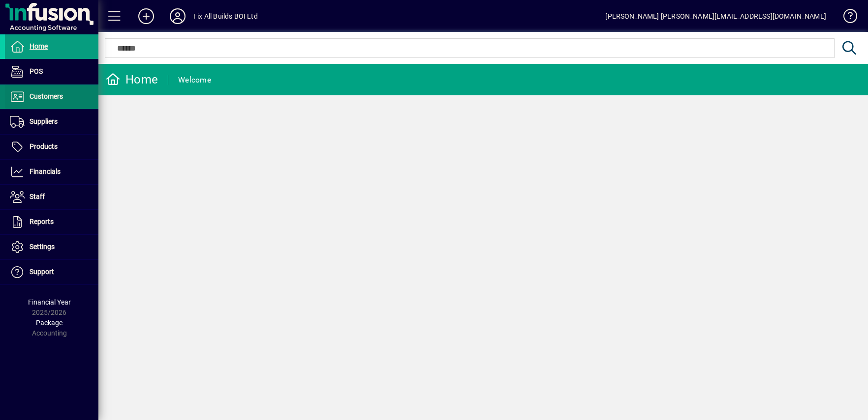  What do you see at coordinates (52, 272) in the screenshot?
I see `a: Support` at bounding box center [52, 272].